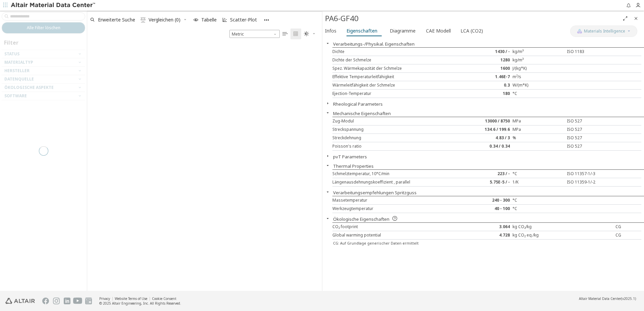 This screenshot has height=311, width=644. What do you see at coordinates (600, 299) in the screenshot?
I see `span: Altair Material Data Center` at bounding box center [600, 299].